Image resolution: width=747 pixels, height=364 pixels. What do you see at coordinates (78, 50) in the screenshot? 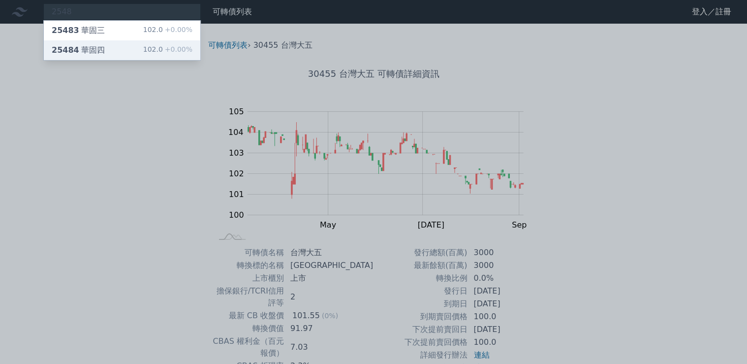
I see `div: 華固四` at bounding box center [78, 50].